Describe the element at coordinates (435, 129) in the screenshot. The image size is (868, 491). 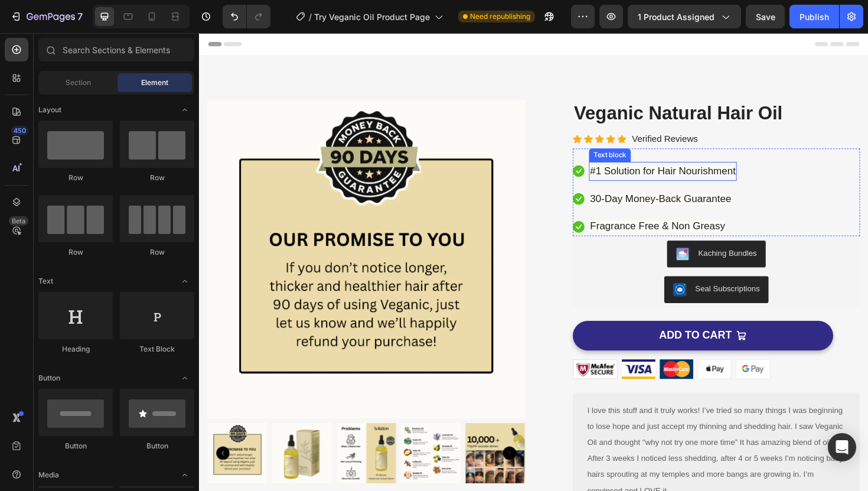
I see `div: Text block` at that location.